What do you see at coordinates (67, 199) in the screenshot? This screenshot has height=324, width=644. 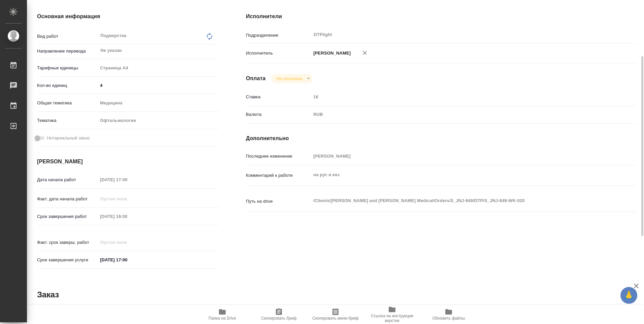 I see `p: Факт. дата начала работ` at bounding box center [67, 199].